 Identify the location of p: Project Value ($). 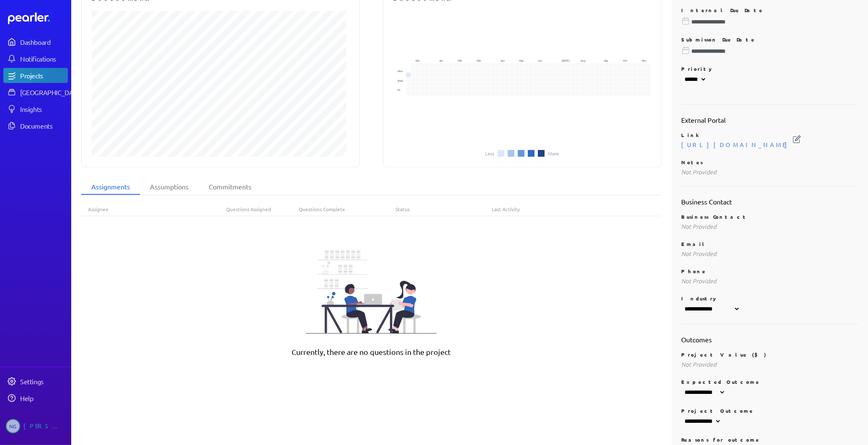
(770, 354).